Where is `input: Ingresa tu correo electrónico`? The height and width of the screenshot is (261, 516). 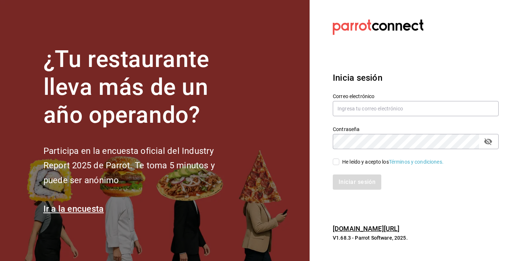 input: Ingresa tu correo electrónico is located at coordinates (416, 109).